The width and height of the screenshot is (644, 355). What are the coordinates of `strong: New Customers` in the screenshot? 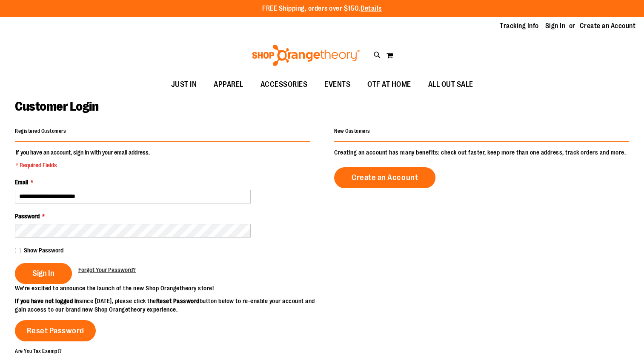 It's located at (352, 131).